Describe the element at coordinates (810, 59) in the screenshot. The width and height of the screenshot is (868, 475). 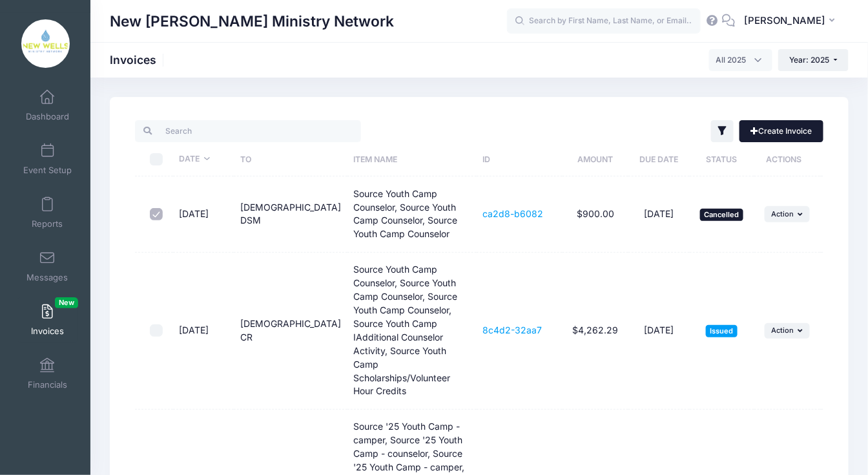
I see `span: Year: 2025` at that location.